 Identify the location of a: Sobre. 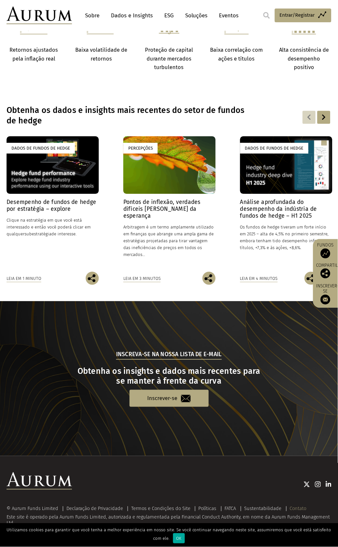
(92, 15).